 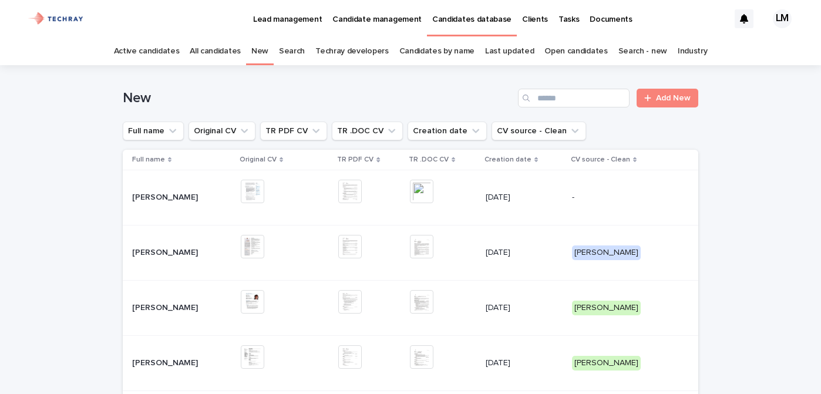 I want to click on h1: New, so click(x=318, y=98).